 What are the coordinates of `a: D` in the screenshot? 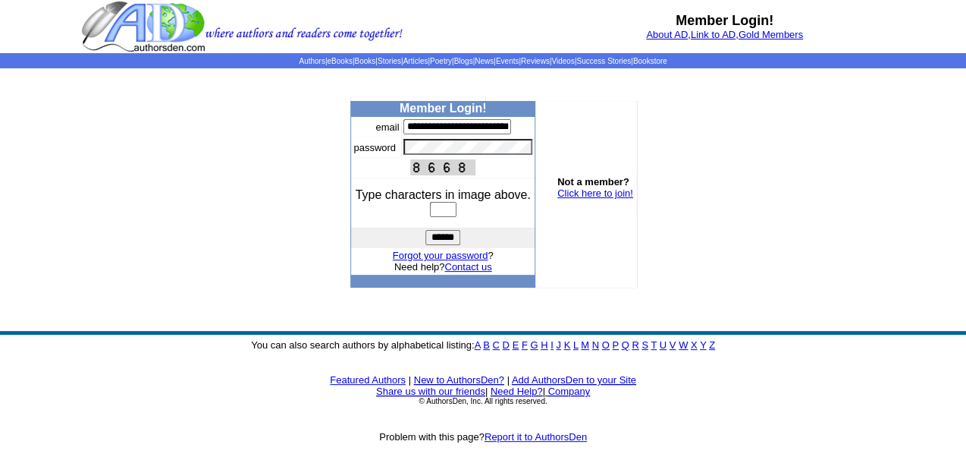 It's located at (505, 344).